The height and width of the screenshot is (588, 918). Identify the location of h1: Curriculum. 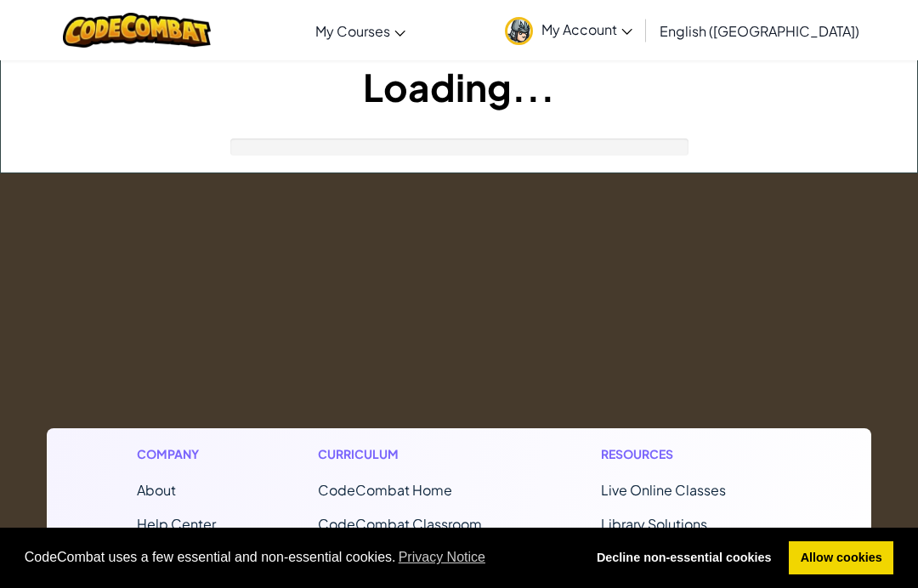
(408, 454).